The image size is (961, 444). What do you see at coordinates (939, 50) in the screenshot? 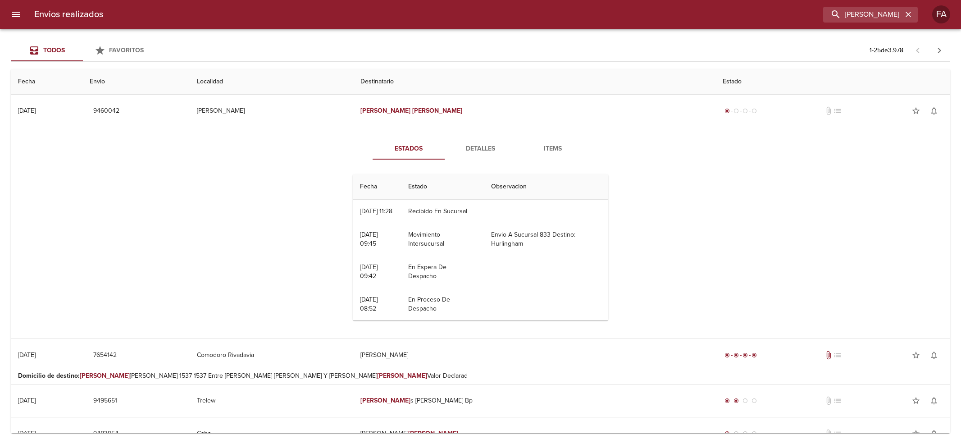
I see `span: Pagina siguiente` at bounding box center [939, 50].